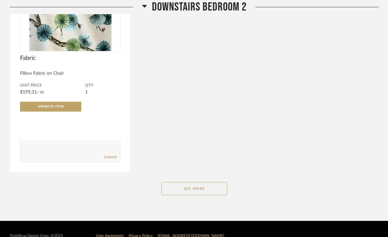 Image resolution: width=388 pixels, height=237 pixels. I want to click on span: Unit Price, so click(53, 86).